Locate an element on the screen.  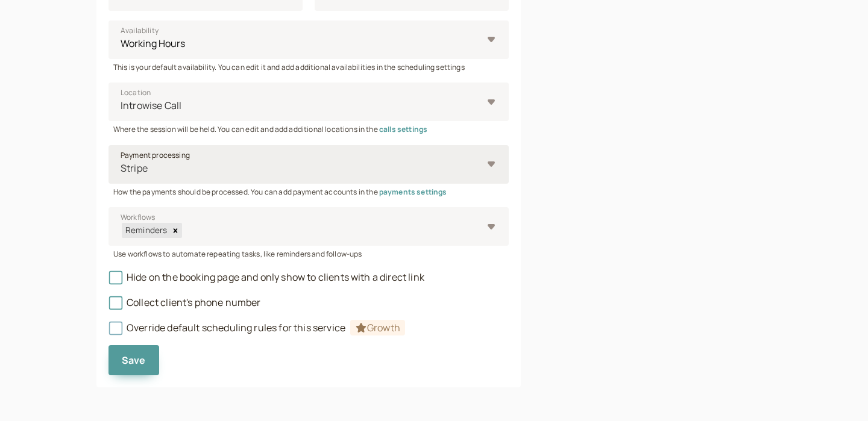
input: LocationIntrowise Call is located at coordinates (120, 105).